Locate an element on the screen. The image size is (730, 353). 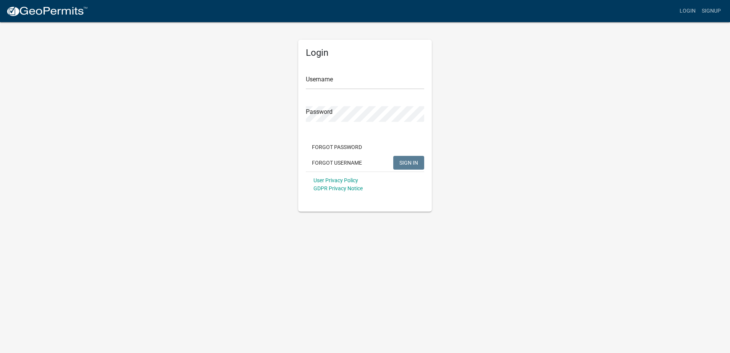
a: Login is located at coordinates (688, 11).